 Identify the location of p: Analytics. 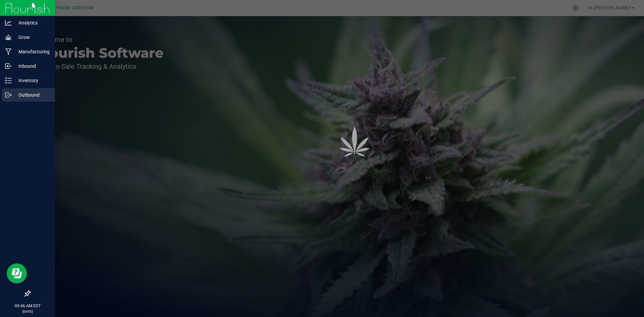
(32, 23).